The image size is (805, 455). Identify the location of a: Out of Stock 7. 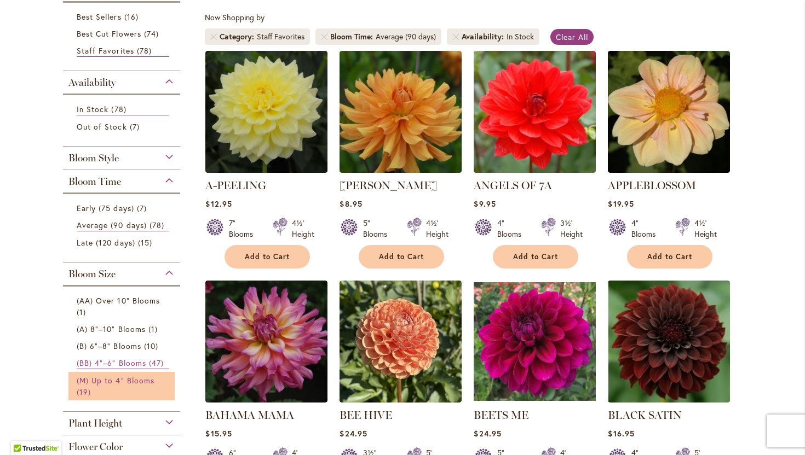
(123, 126).